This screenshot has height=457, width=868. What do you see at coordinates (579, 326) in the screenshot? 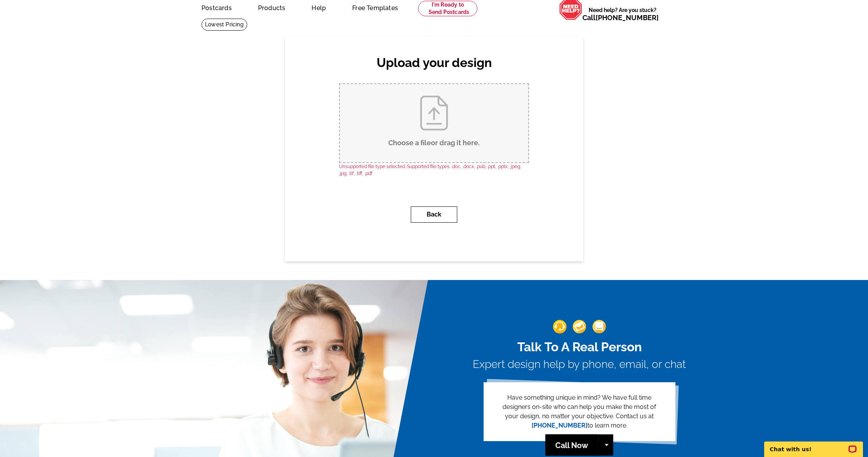
I see `img: support-img-2.png` at bounding box center [579, 326].